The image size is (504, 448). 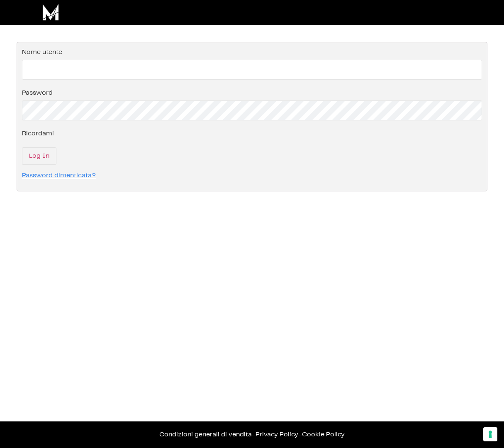 I want to click on input: Nome utente, so click(x=252, y=70).